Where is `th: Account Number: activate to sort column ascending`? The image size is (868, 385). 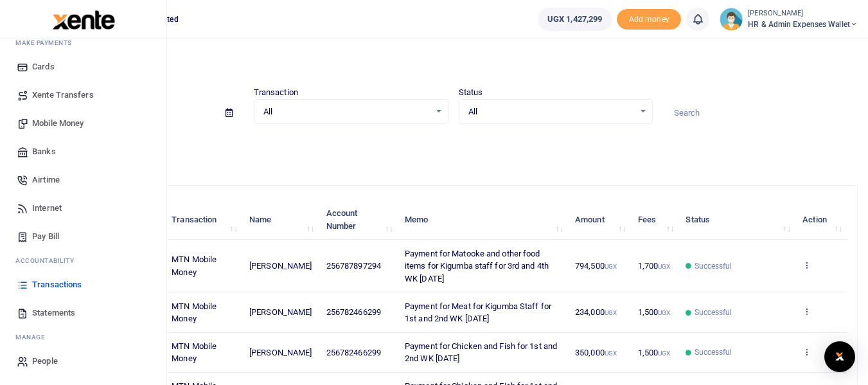 th: Account Number: activate to sort column ascending is located at coordinates (359, 220).